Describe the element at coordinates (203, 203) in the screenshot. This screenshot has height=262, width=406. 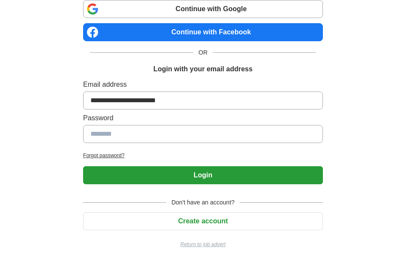
I see `span: Don't have an account?` at that location.